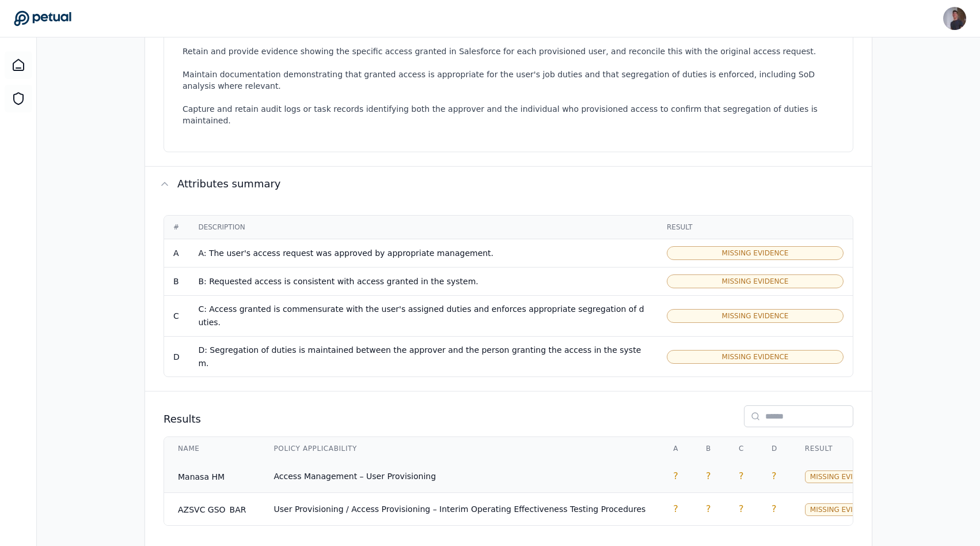 This screenshot has width=980, height=546. What do you see at coordinates (212, 476) in the screenshot?
I see `div: Manasa HM` at bounding box center [212, 476].